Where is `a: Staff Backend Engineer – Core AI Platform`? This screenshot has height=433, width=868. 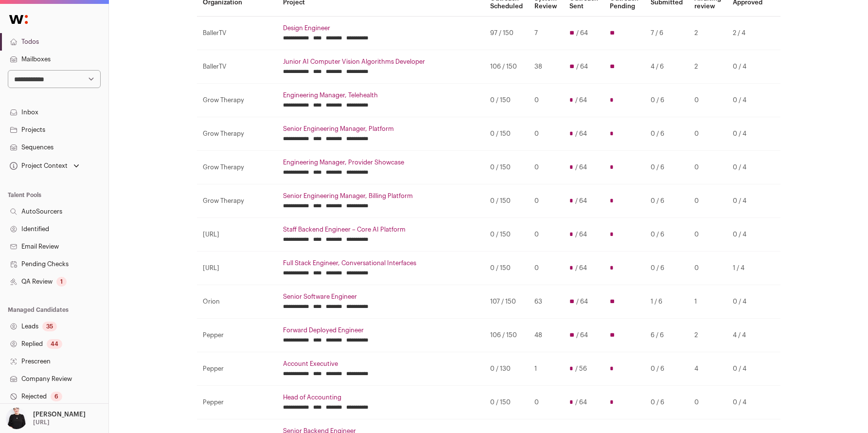 a: Staff Backend Engineer – Core AI Platform is located at coordinates (380, 230).